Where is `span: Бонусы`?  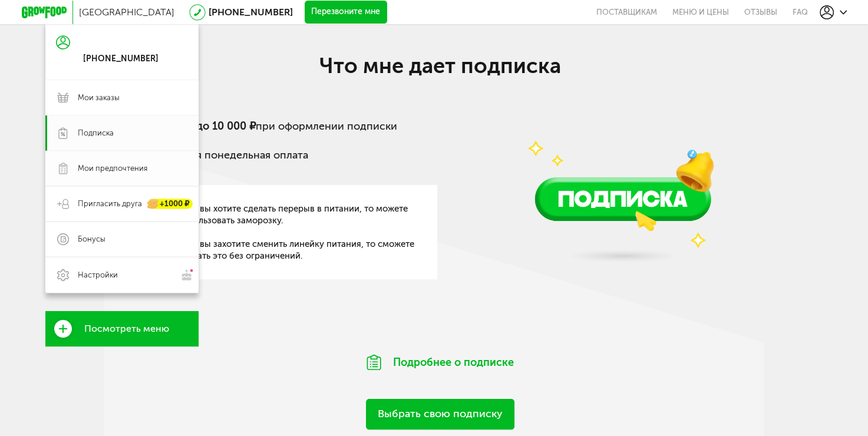
span: Бонусы is located at coordinates (91, 239).